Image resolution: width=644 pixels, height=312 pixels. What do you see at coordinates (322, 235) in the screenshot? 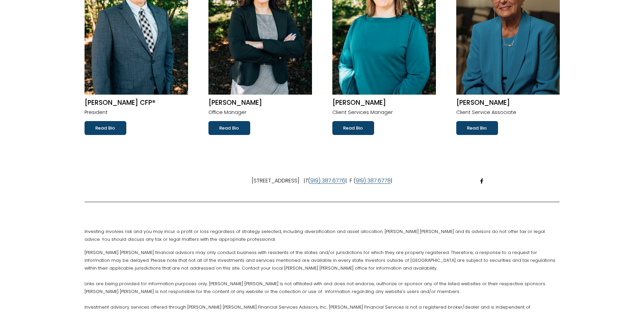
I see `p: Investing involves risk and you may incur a profit or loss regardless of strategy selected, inclu...` at bounding box center [322, 235].